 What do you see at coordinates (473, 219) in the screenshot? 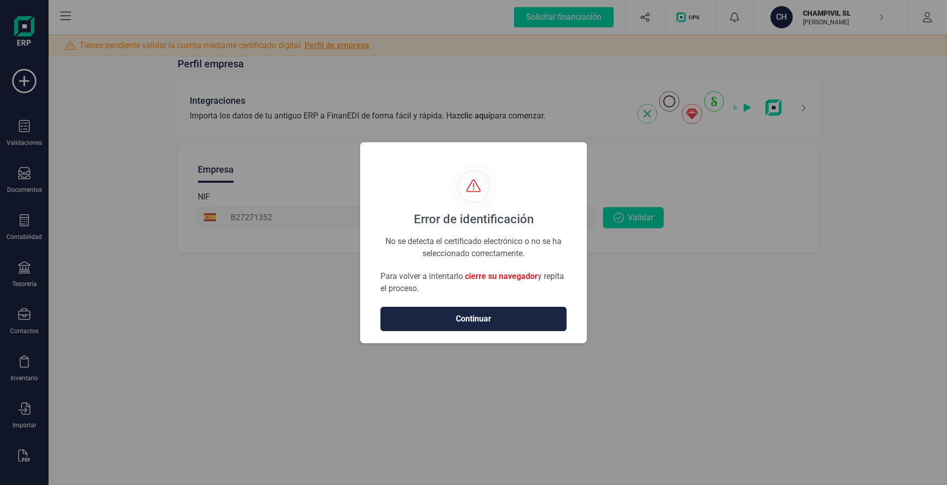
I see `div: Error de identificación` at bounding box center [473, 219].